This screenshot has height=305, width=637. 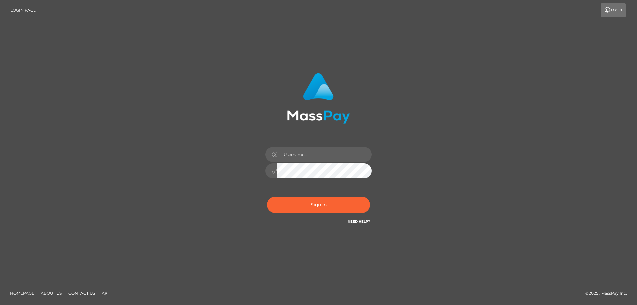 What do you see at coordinates (51, 293) in the screenshot?
I see `a: About Us` at bounding box center [51, 293].